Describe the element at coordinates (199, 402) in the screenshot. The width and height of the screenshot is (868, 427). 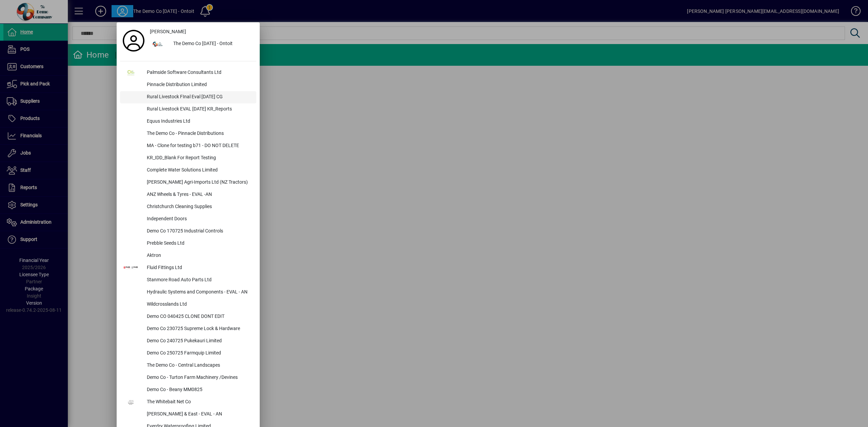
I see `div: The Whitebait Net Co` at that location.